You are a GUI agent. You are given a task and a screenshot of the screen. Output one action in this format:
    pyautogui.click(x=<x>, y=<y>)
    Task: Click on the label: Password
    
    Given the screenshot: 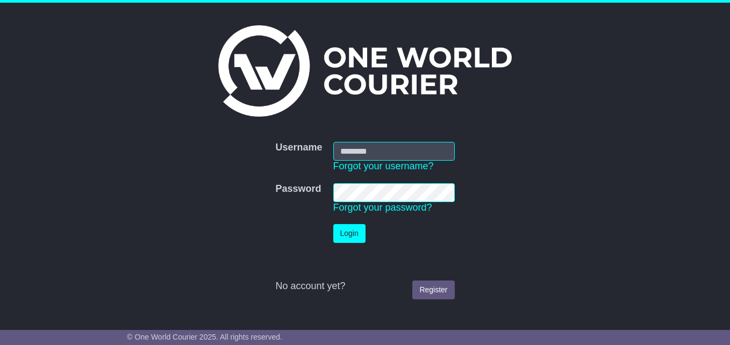 What is the action you would take?
    pyautogui.click(x=298, y=189)
    